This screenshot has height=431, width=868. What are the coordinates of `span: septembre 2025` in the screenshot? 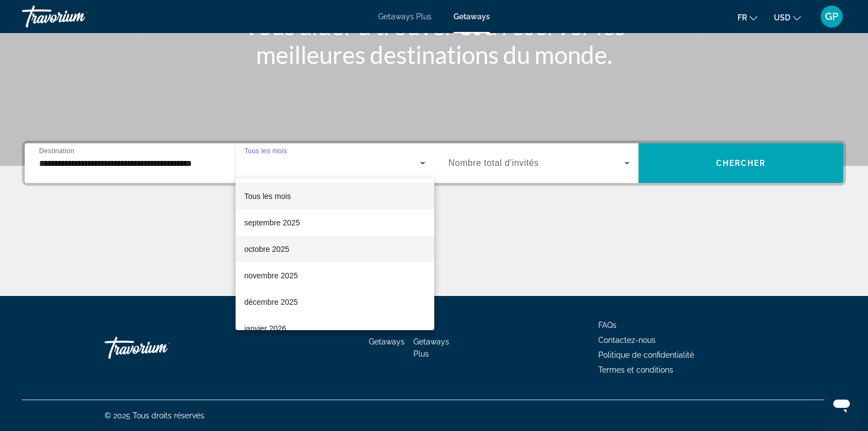 It's located at (272, 222).